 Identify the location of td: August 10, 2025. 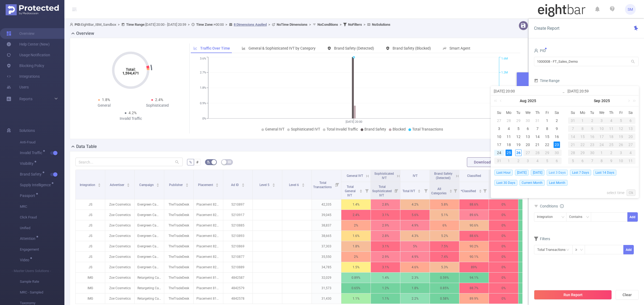
(499, 137).